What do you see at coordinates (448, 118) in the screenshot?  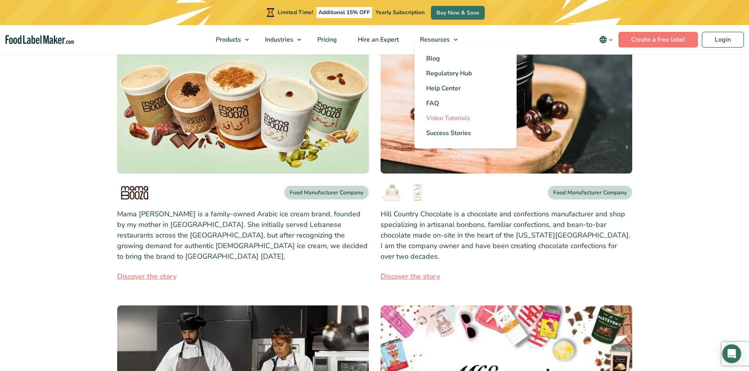 I see `span: Video Tutorials` at bounding box center [448, 118].